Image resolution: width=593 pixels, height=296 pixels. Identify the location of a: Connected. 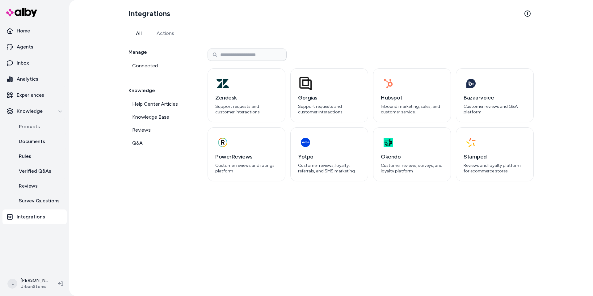
(161, 66).